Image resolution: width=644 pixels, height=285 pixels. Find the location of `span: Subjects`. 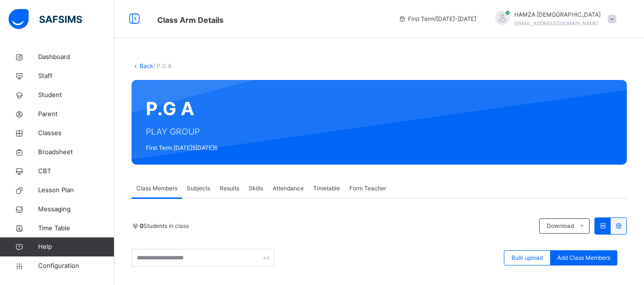

span: Subjects is located at coordinates (199, 189).